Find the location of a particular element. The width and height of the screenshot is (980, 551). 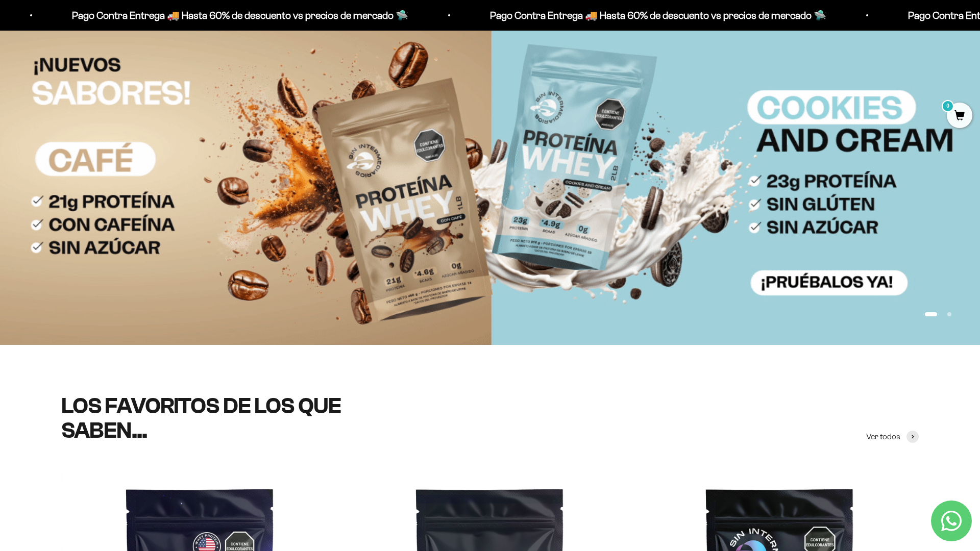

span: Ver todos is located at coordinates (884, 437).